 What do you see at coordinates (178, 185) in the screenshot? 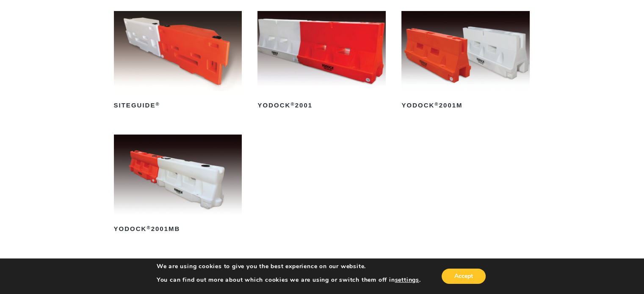
I see `a: Yodock®2001MB` at bounding box center [178, 185].